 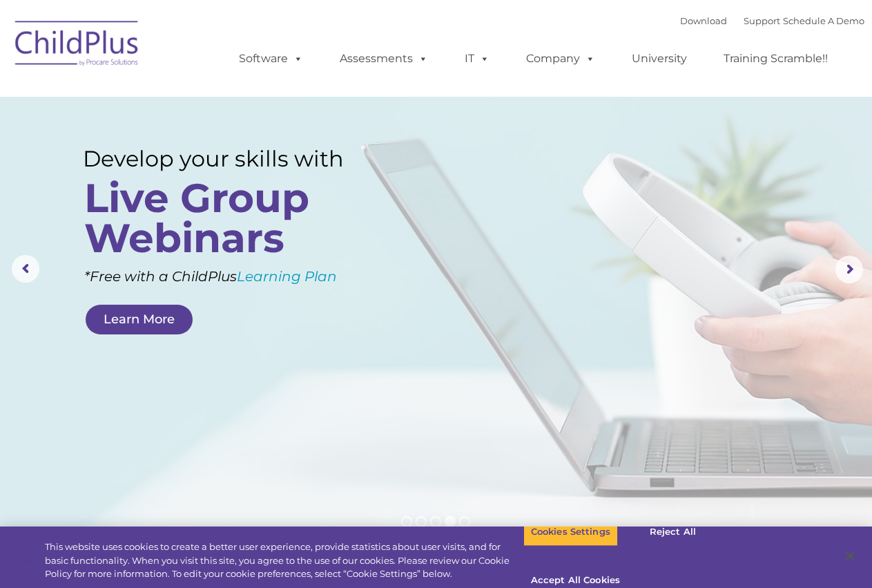 I want to click on a: Training Scramble!!, so click(x=775, y=59).